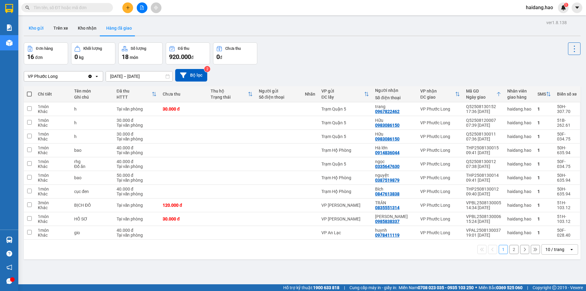 This screenshot has width=586, height=291. What do you see at coordinates (90, 76) in the screenshot?
I see `svg: Clear value` at bounding box center [90, 76].